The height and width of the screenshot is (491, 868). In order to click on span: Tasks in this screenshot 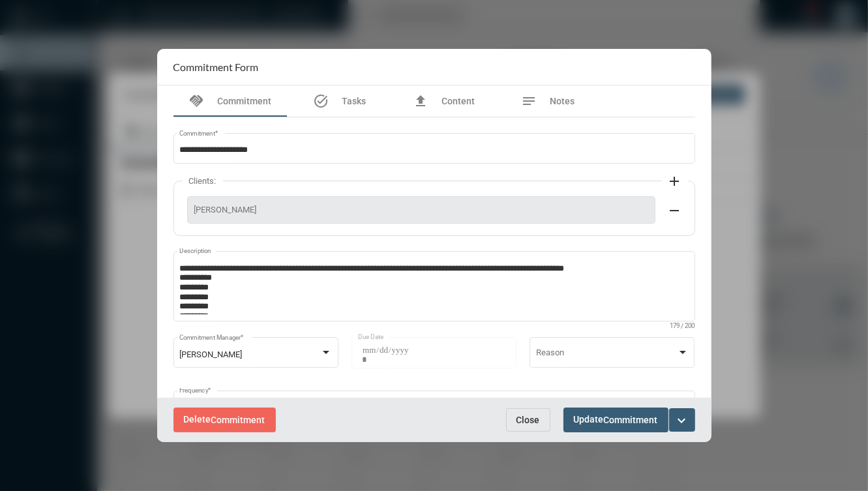, I will do `click(354, 101)`.